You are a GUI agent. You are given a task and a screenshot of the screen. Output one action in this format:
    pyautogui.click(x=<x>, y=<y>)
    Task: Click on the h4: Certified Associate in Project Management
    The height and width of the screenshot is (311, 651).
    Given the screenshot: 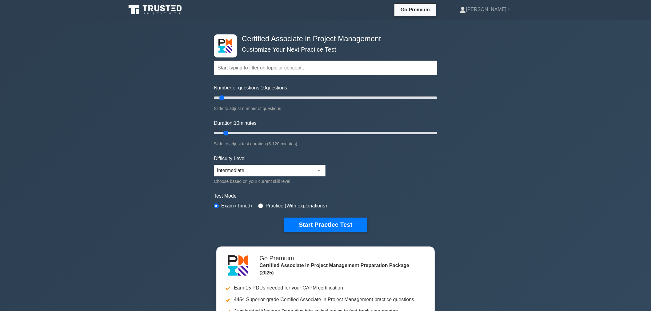 What is the action you would take?
    pyautogui.click(x=323, y=39)
    